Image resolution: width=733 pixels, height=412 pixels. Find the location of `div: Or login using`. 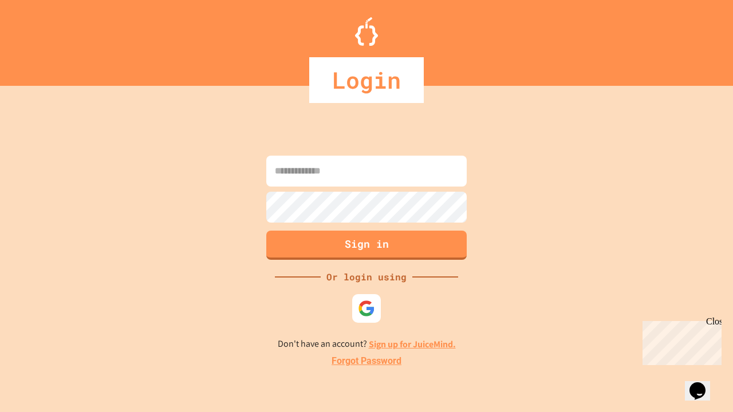

div: Or login using is located at coordinates (366, 277).